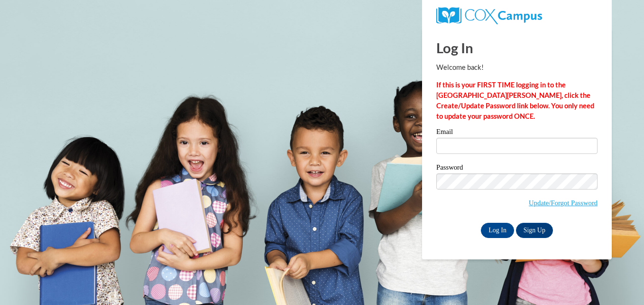  I want to click on img: COX Campus, so click(489, 16).